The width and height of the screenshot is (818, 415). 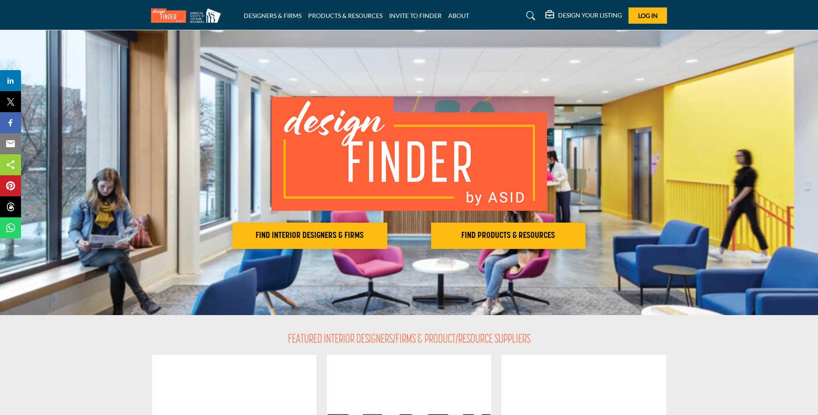 I want to click on span: Log In, so click(x=648, y=15).